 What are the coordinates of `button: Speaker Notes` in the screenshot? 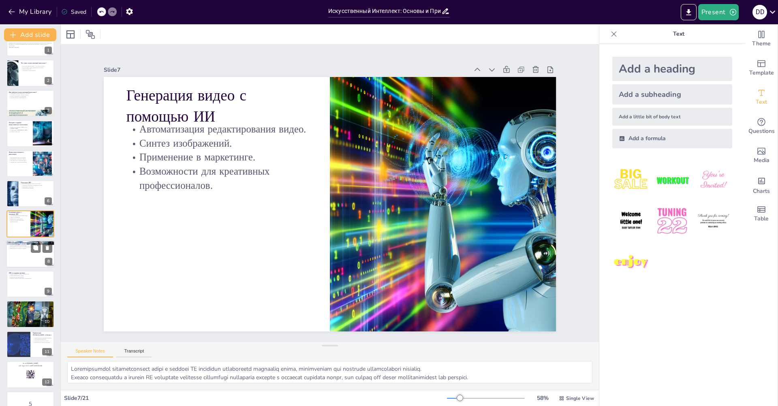 It's located at (90, 353).